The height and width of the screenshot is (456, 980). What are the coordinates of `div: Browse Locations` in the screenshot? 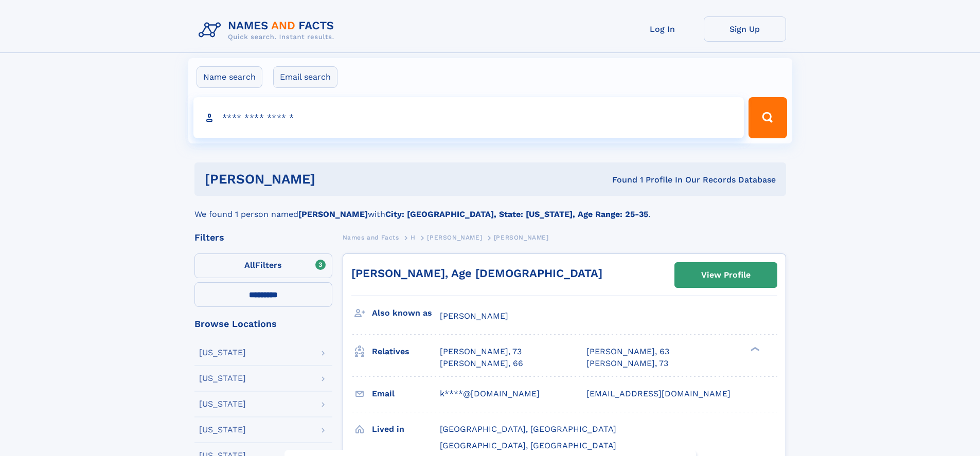 It's located at (264, 324).